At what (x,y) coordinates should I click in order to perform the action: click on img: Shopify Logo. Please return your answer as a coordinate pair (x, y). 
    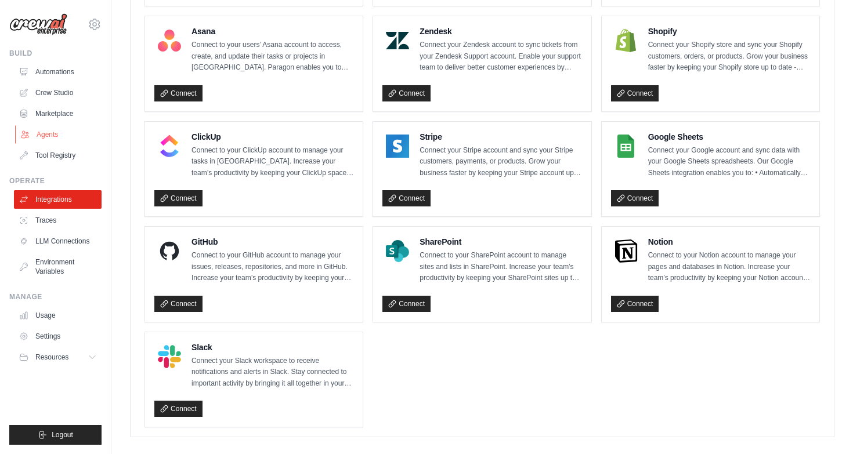
    Looking at the image, I should click on (626, 41).